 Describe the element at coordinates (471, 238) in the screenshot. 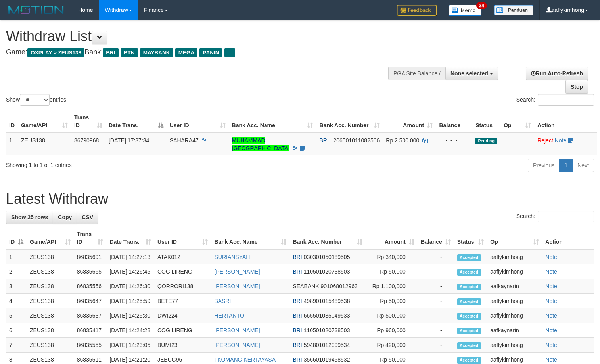

I see `th: Status: activate to sort column ascending` at that location.